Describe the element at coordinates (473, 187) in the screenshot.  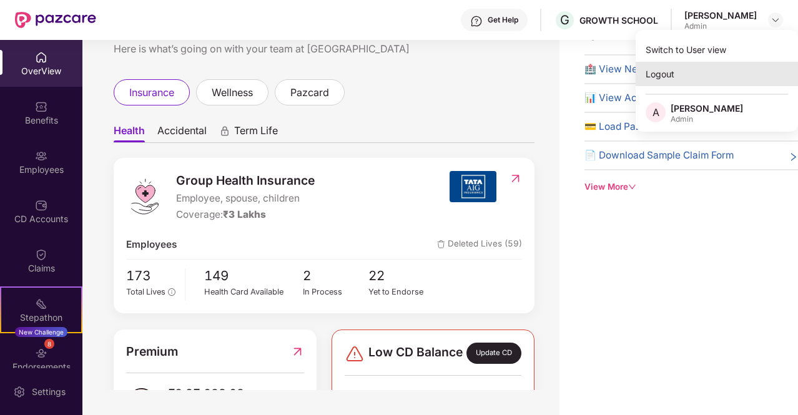
I see `img: insurerIcon` at that location.